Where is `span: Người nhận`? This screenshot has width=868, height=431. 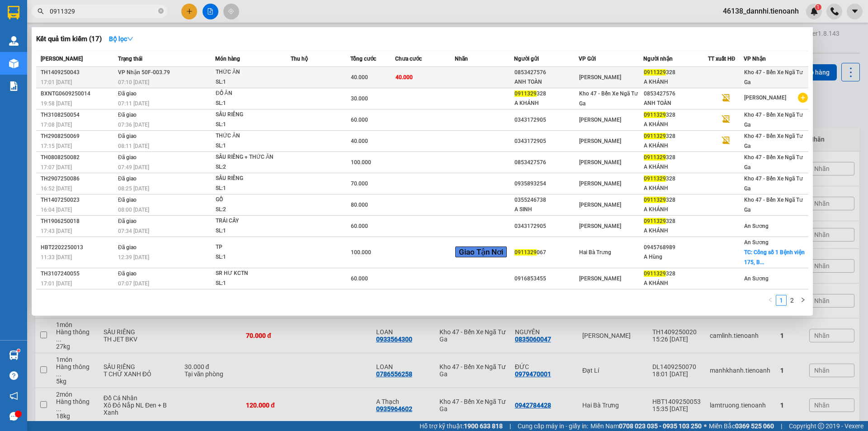
span: Người nhận is located at coordinates (658, 59).